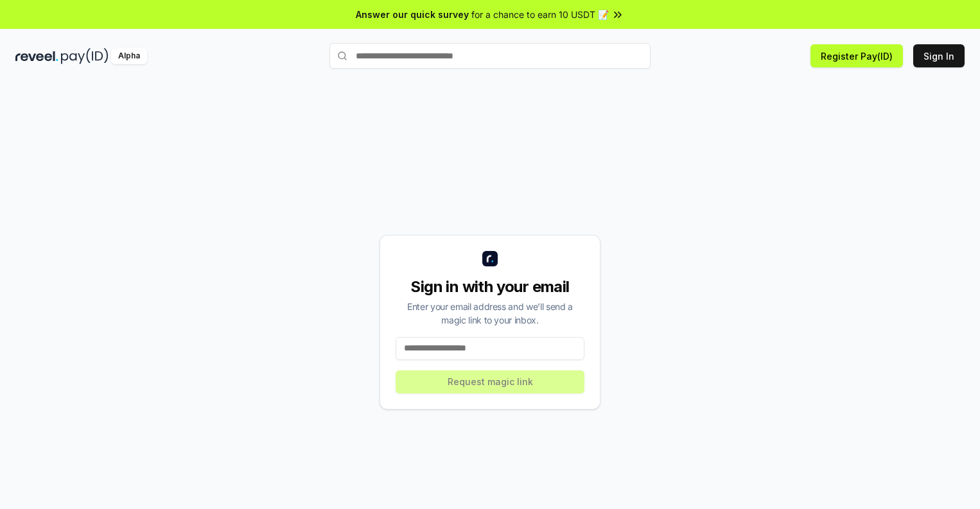 Image resolution: width=980 pixels, height=509 pixels. Describe the element at coordinates (857, 56) in the screenshot. I see `button: Register Pay(ID)` at that location.